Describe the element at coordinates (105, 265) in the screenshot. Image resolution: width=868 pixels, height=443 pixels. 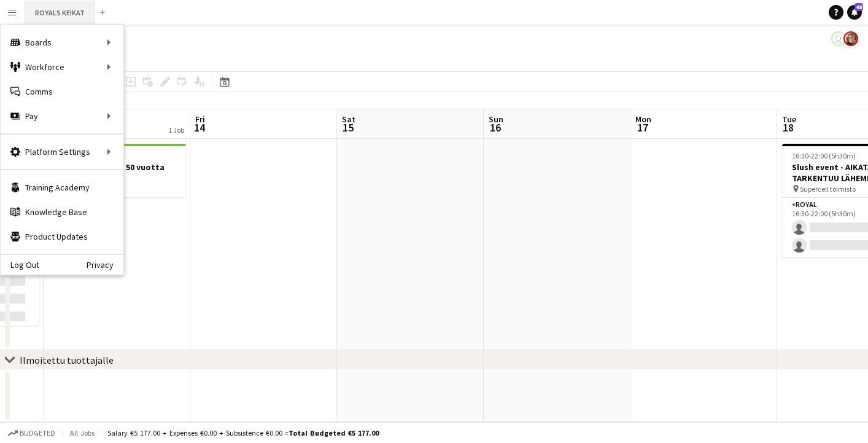
I see `a: Privacy` at that location.